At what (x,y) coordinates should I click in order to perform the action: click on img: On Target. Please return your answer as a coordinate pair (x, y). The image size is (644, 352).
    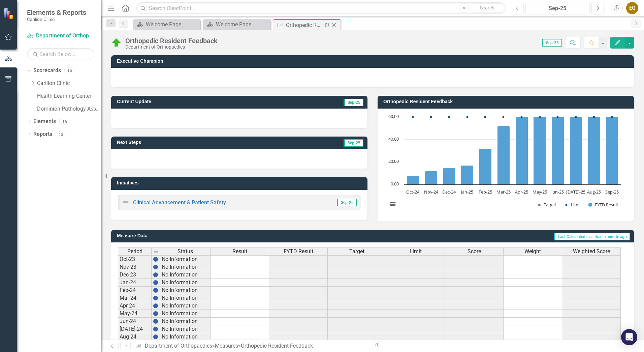
    Looking at the image, I should click on (117, 43).